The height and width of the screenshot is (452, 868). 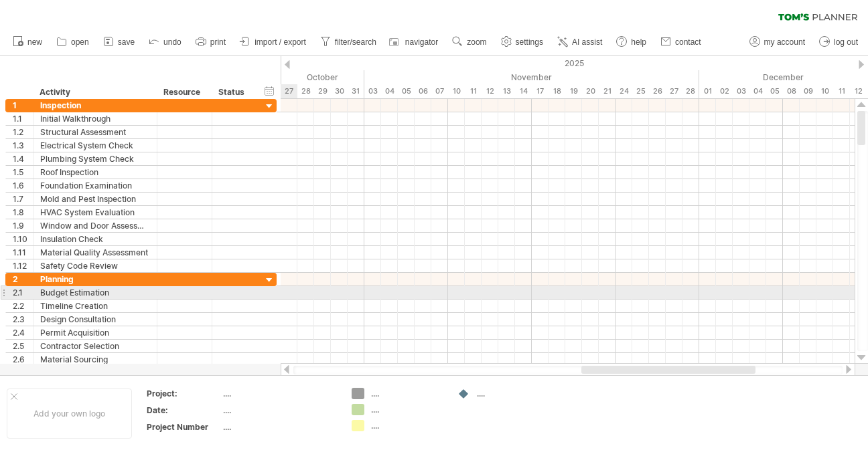 What do you see at coordinates (280, 42) in the screenshot?
I see `span: import / export` at bounding box center [280, 42].